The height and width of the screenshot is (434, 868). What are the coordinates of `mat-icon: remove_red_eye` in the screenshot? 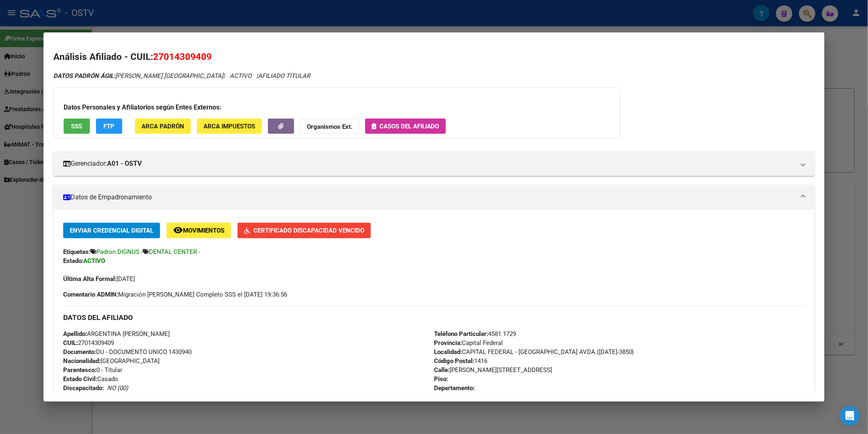 It's located at (178, 230).